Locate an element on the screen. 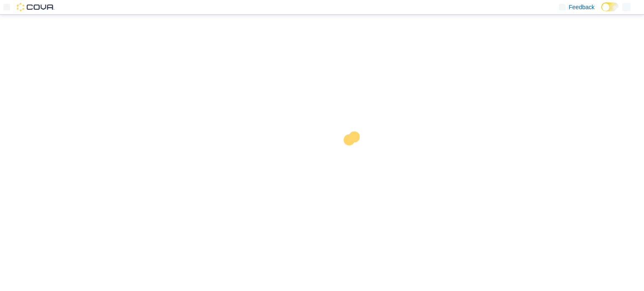 Image resolution: width=644 pixels, height=291 pixels. img: Cova is located at coordinates (36, 7).